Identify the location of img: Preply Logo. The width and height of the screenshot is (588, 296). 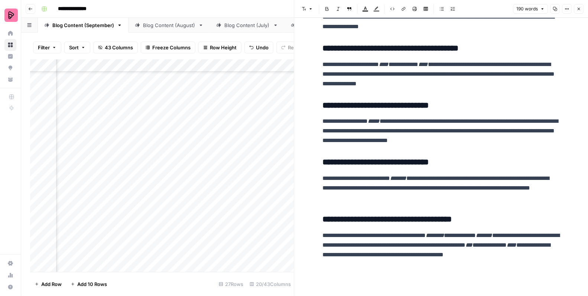
(11, 15).